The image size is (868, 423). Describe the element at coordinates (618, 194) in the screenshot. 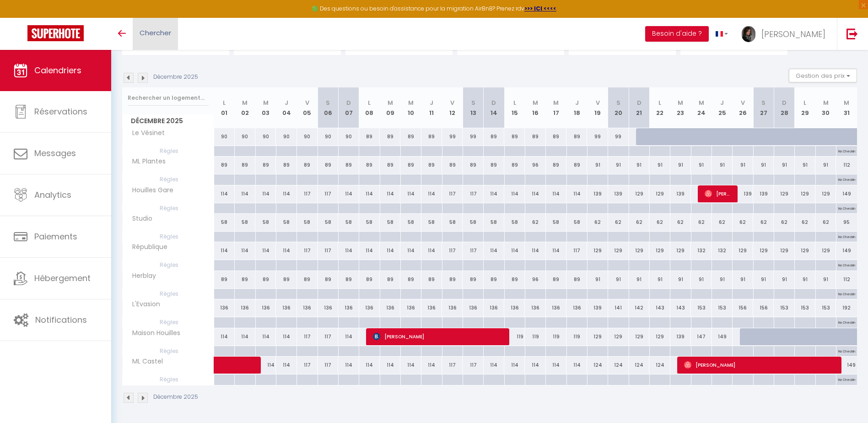

I see `div: 139` at that location.